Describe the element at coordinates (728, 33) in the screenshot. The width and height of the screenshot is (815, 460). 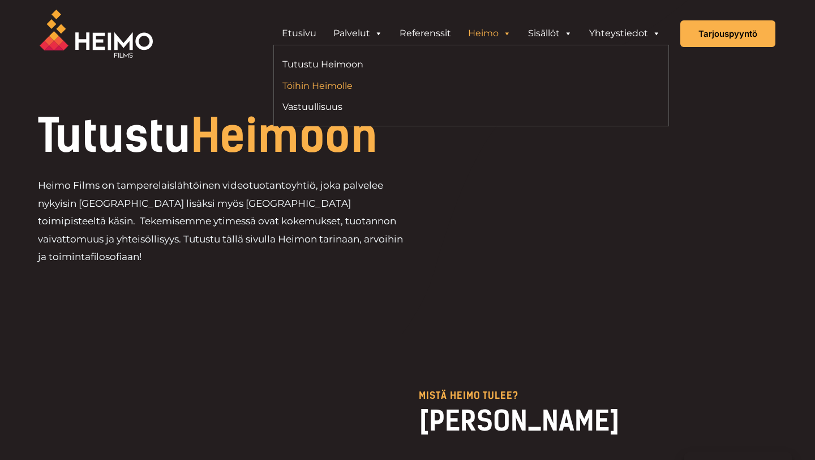
I see `div: Tarjouspyyntö` at that location.